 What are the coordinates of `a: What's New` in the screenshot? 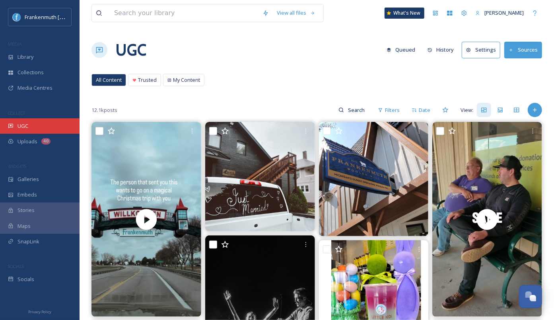 It's located at (404, 13).